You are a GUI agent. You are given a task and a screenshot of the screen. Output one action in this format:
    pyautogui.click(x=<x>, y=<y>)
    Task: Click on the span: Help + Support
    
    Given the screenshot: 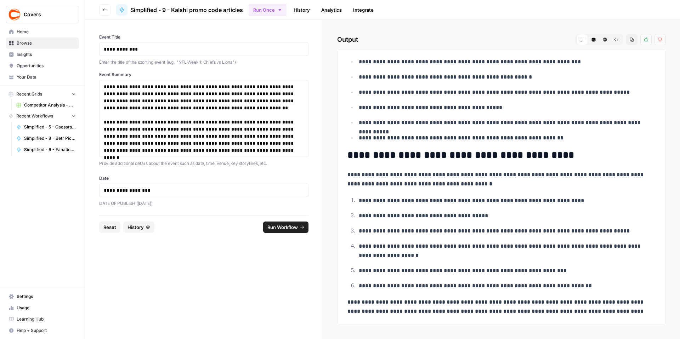 What is the action you would take?
    pyautogui.click(x=46, y=331)
    